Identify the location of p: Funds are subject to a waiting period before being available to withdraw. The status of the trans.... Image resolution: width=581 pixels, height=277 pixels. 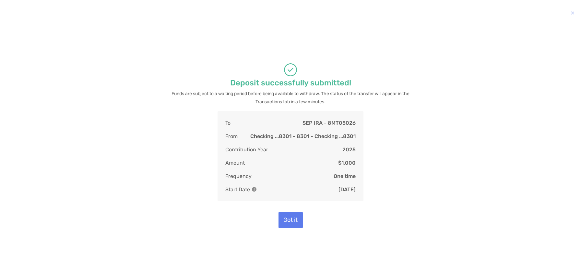
(290, 98).